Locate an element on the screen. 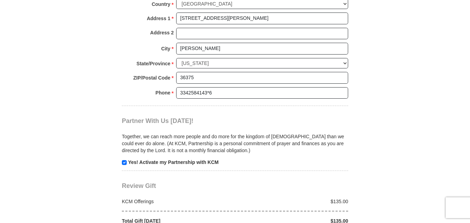  strong: Yes! Activate my Partnership with KCM is located at coordinates (173, 163).